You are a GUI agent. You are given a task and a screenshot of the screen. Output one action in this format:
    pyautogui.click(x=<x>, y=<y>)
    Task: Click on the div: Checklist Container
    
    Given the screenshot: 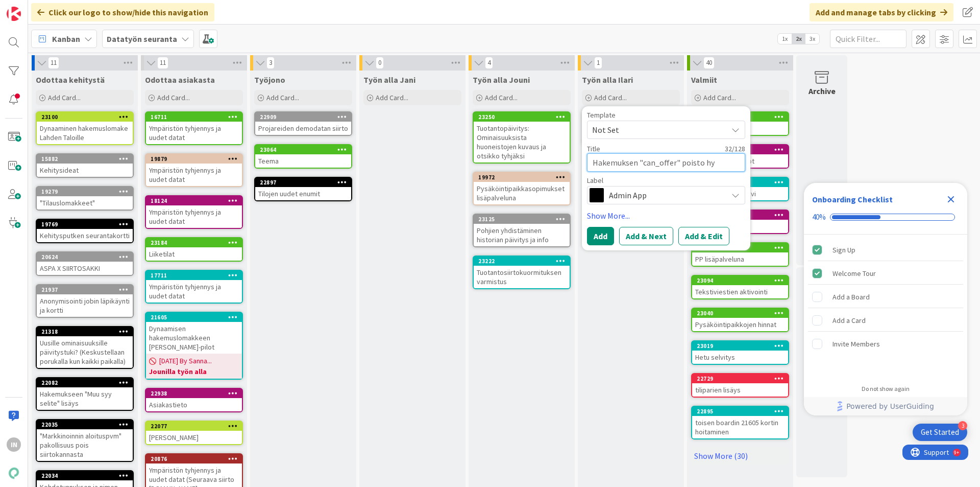 What is the action you would take?
    pyautogui.click(x=886, y=299)
    